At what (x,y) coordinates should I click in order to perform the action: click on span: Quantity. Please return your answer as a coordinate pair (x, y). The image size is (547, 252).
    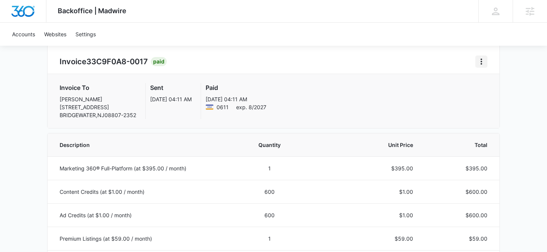
    Looking at the image, I should click on (270, 145).